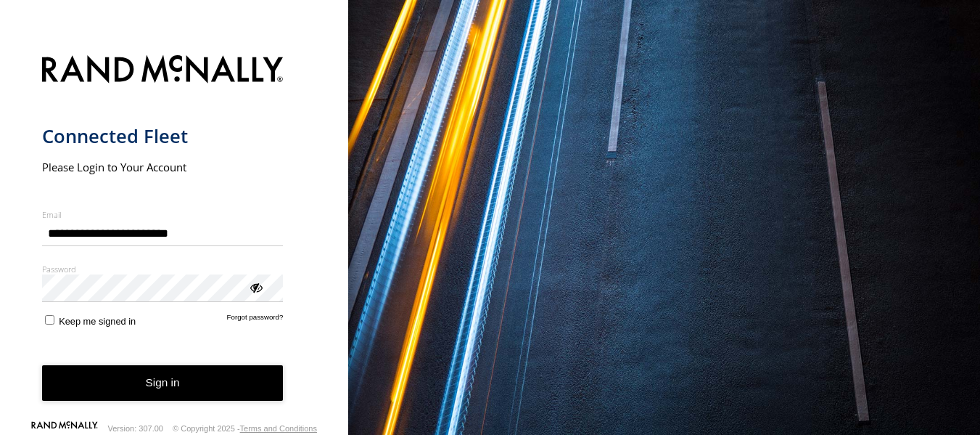  I want to click on a: Terms and Conditions, so click(278, 428).